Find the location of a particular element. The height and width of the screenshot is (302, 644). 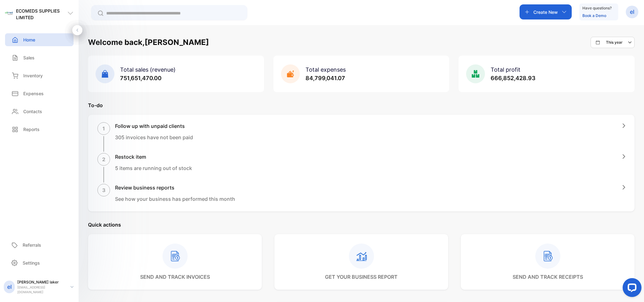

p: Settings is located at coordinates (31, 263).